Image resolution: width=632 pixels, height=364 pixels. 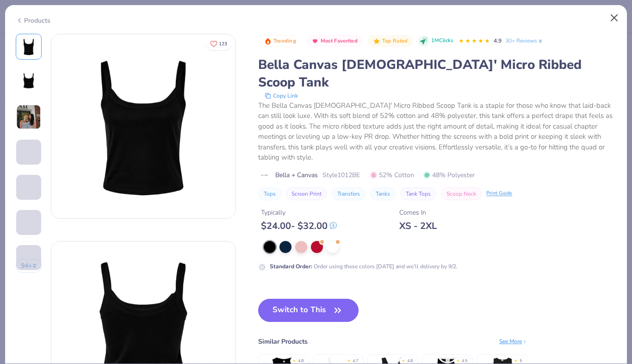 What do you see at coordinates (268, 41) in the screenshot?
I see `img: Trending sort` at bounding box center [268, 41].